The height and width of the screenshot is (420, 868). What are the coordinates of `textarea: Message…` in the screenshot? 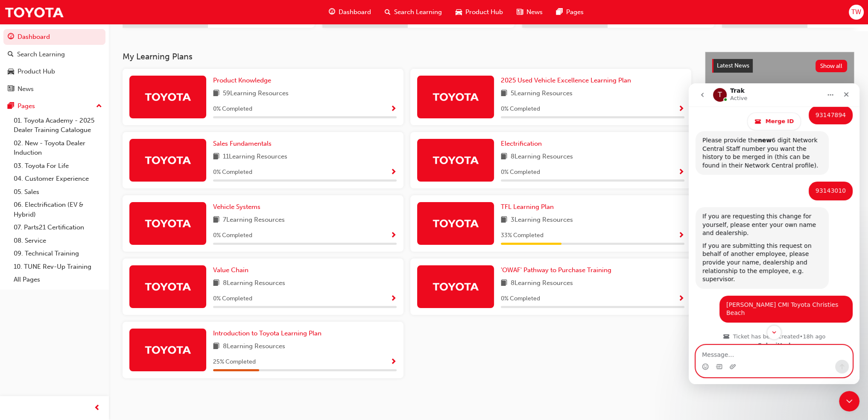 It's located at (86, 269).